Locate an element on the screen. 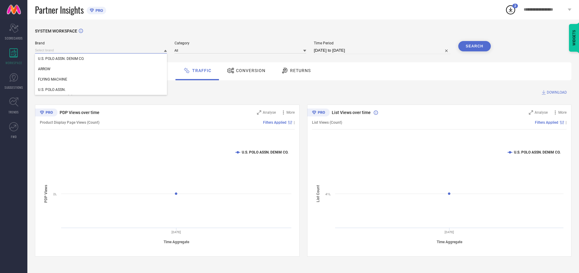  span: FLYING MACHINE is located at coordinates (53, 79).